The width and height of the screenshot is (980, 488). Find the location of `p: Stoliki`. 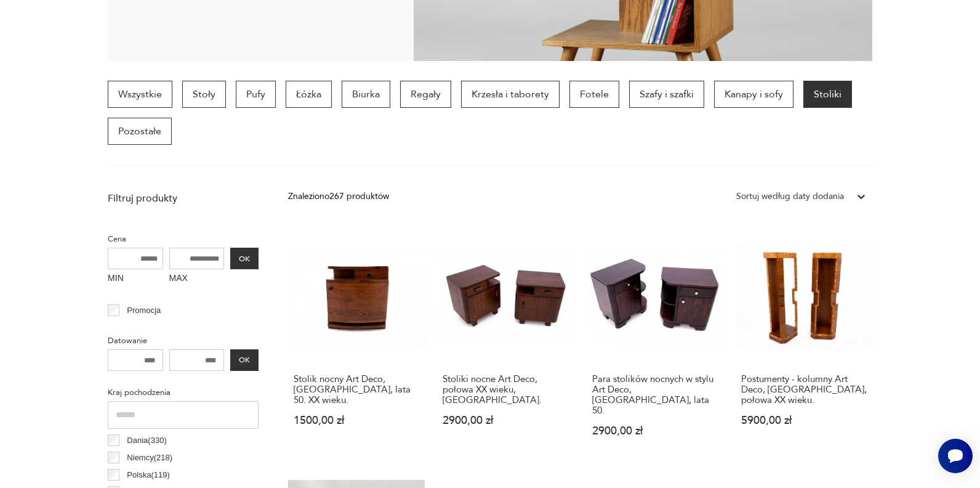

p: Stoliki is located at coordinates (828, 94).